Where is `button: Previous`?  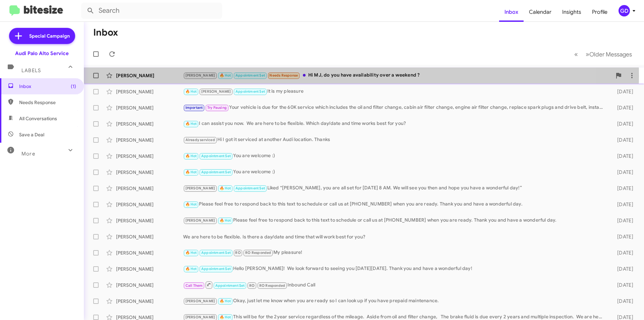
button: Previous is located at coordinates (576, 54).